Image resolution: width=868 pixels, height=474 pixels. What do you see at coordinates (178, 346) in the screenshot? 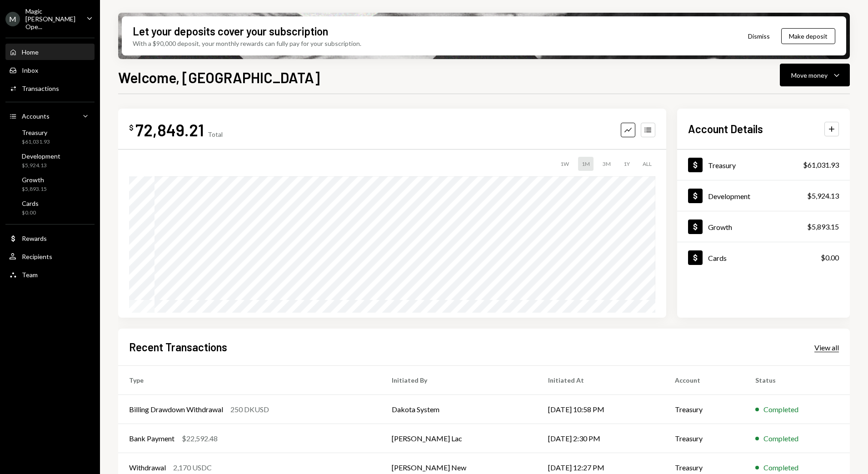
I see `h2: Recent Transactions` at bounding box center [178, 346].